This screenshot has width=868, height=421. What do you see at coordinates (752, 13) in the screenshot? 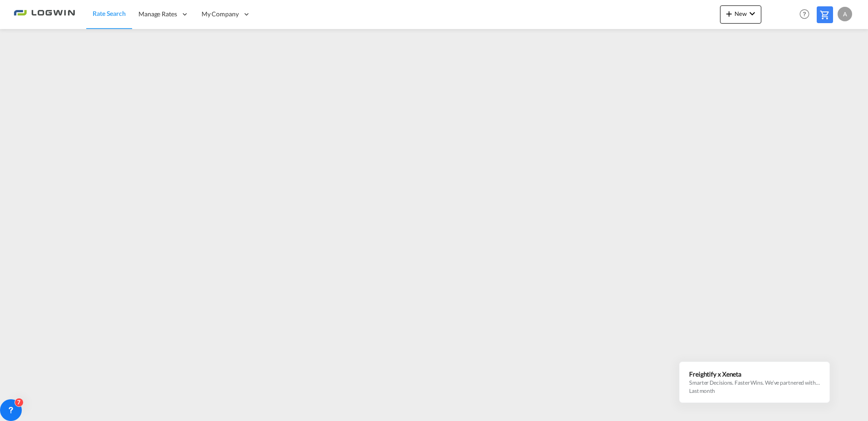
I see `md-icon: icon-chevron-down` at bounding box center [752, 13].